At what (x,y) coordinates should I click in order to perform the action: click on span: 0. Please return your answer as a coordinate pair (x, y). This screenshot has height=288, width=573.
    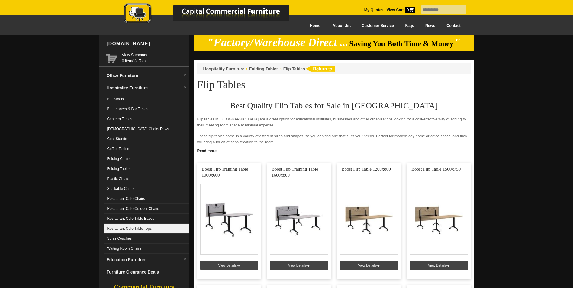
    Looking at the image, I should click on (410, 10).